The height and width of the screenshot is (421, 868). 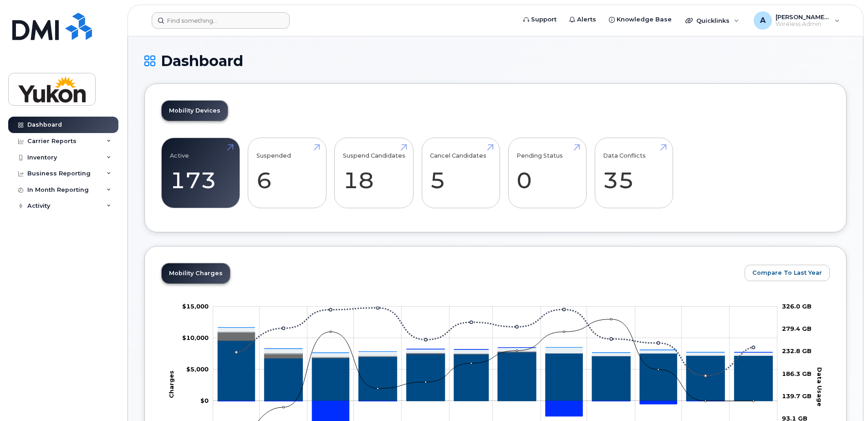 What do you see at coordinates (796, 373) in the screenshot?
I see `tspan: 186.3 GB` at bounding box center [796, 373].